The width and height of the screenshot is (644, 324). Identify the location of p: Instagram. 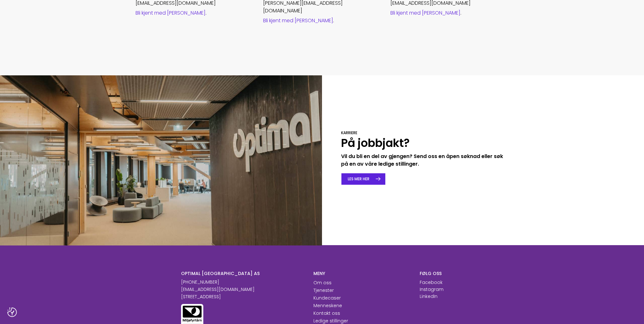
(431, 290).